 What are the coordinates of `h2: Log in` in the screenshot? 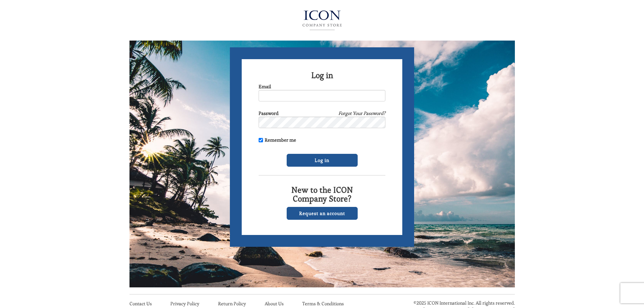 It's located at (322, 76).